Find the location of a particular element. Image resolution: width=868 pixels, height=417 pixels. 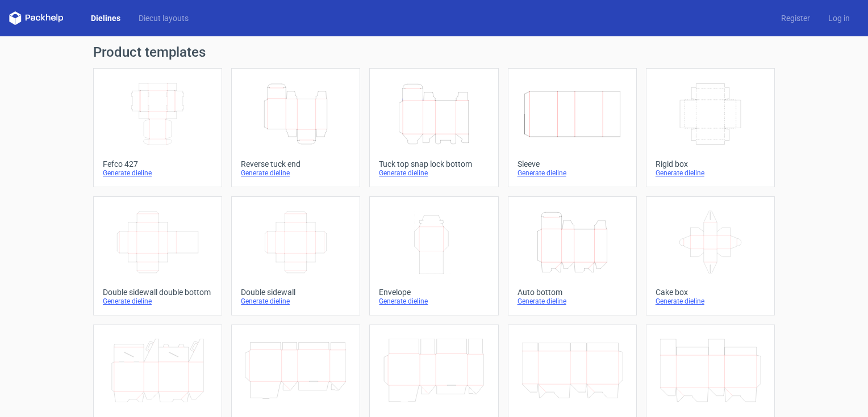

a: EnvelopeGenerate dieline is located at coordinates (434, 256).